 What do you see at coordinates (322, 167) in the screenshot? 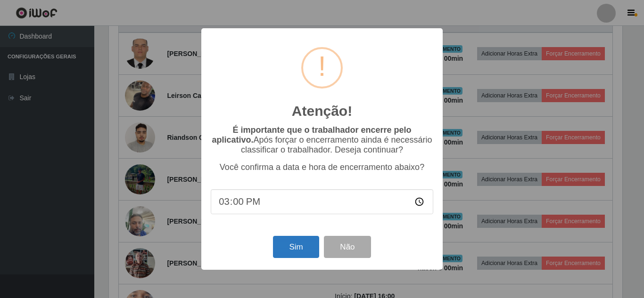
I see `p: Você confirma a data e hora de encerramento abaixo?` at bounding box center [322, 167].